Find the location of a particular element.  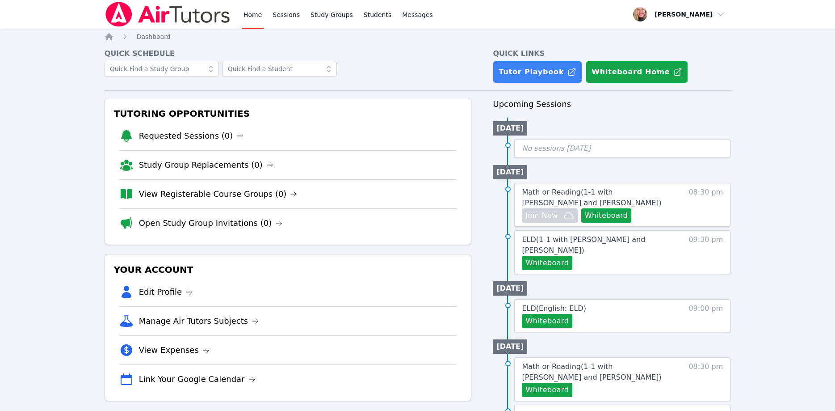

nav: Breadcrumb is located at coordinates (418, 37).